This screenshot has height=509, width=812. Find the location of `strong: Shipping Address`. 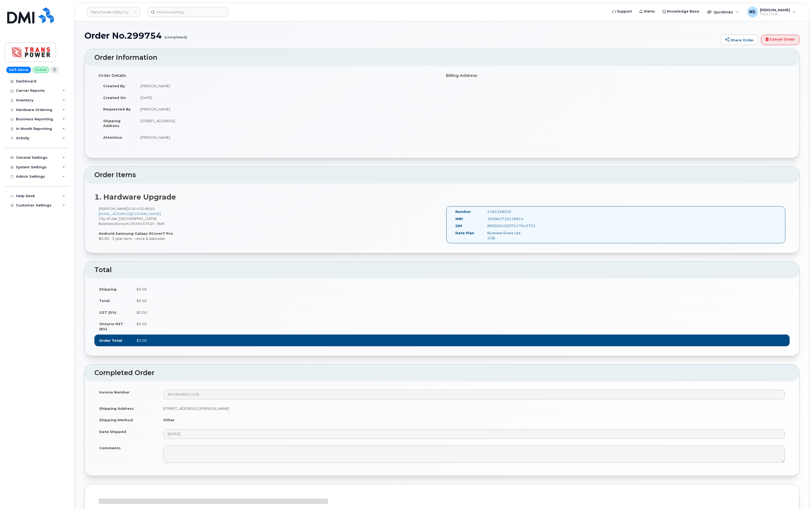

strong: Shipping Address is located at coordinates (112, 123).